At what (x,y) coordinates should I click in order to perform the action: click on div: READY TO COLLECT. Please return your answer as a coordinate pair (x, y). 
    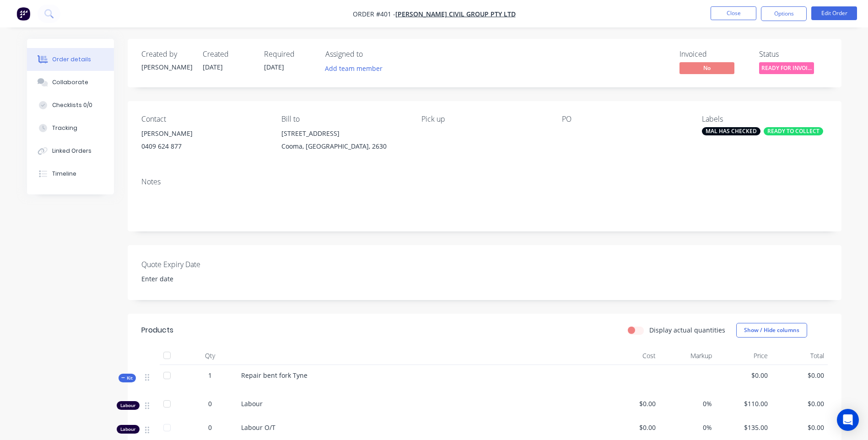
    Looking at the image, I should click on (793, 131).